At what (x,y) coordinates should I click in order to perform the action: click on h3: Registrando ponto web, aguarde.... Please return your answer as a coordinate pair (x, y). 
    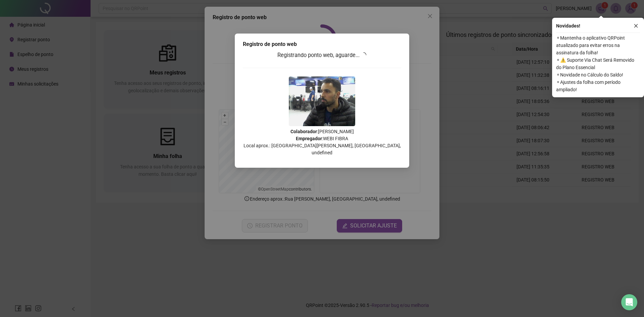
    Looking at the image, I should click on (322, 55).